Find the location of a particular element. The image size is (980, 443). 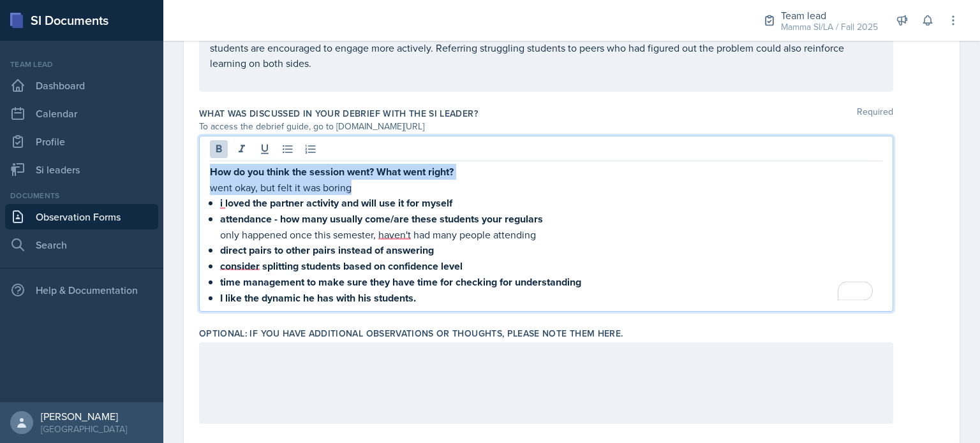

span: Required is located at coordinates (875, 114).